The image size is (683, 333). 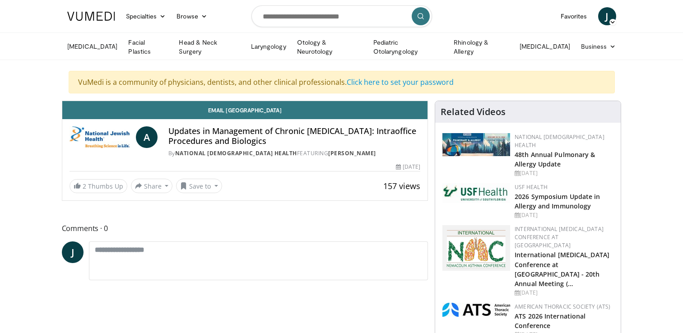 What do you see at coordinates (554, 159) in the screenshot?
I see `a: 48th Annual Pulmonary & Allergy Update` at bounding box center [554, 159].